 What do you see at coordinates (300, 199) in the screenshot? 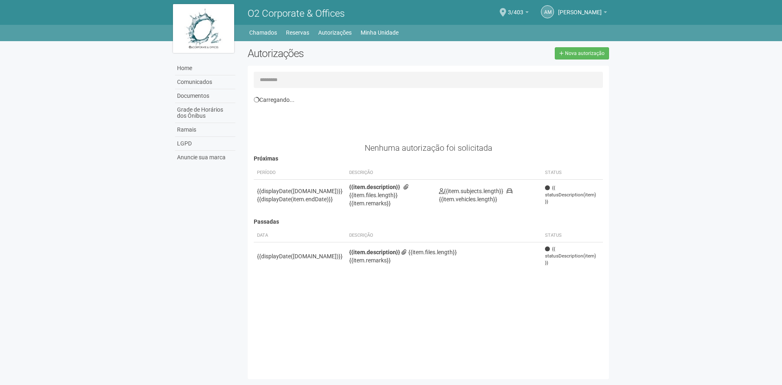
I see `div: {{displayDate(item.endDate)}}` at bounding box center [300, 199].